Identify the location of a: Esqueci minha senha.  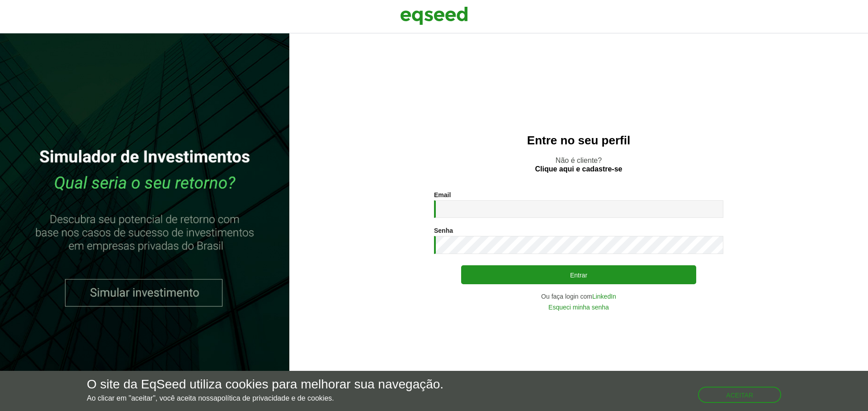
(579, 307).